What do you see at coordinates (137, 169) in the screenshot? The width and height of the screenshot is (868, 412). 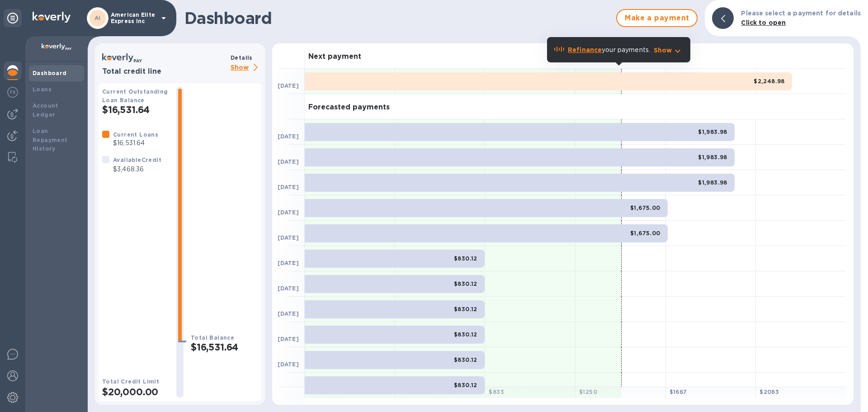 I see `p: $3,468.36` at bounding box center [137, 169].